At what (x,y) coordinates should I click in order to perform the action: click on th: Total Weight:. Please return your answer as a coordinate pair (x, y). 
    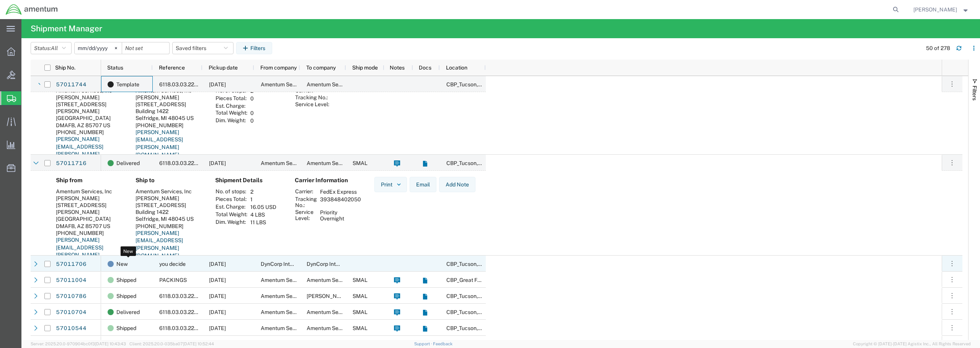
    Looking at the image, I should click on (231, 113).